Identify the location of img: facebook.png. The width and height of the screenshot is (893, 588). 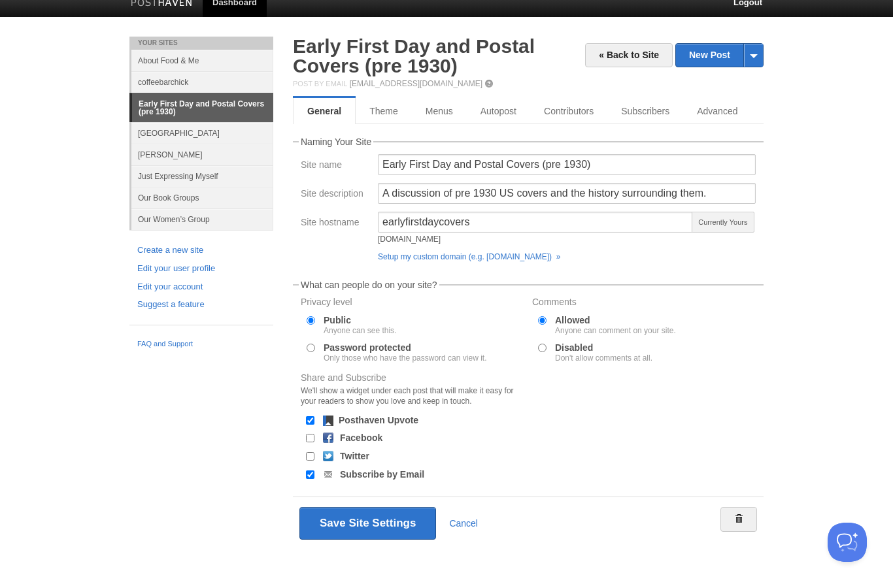
(328, 438).